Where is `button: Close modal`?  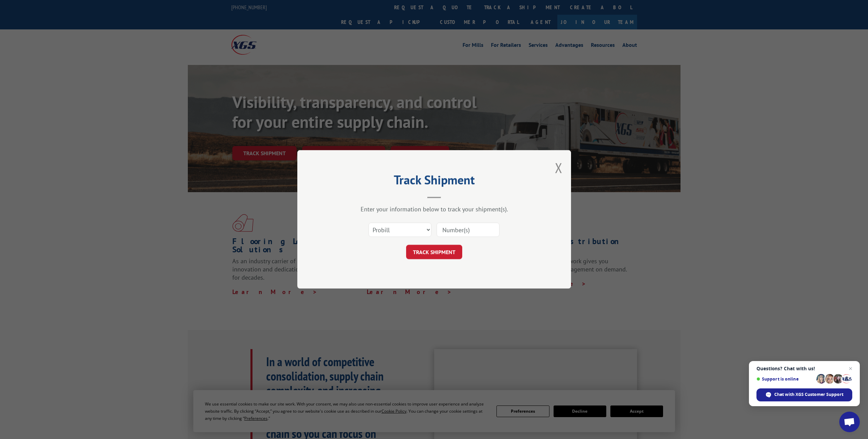 button: Close modal is located at coordinates (559, 168).